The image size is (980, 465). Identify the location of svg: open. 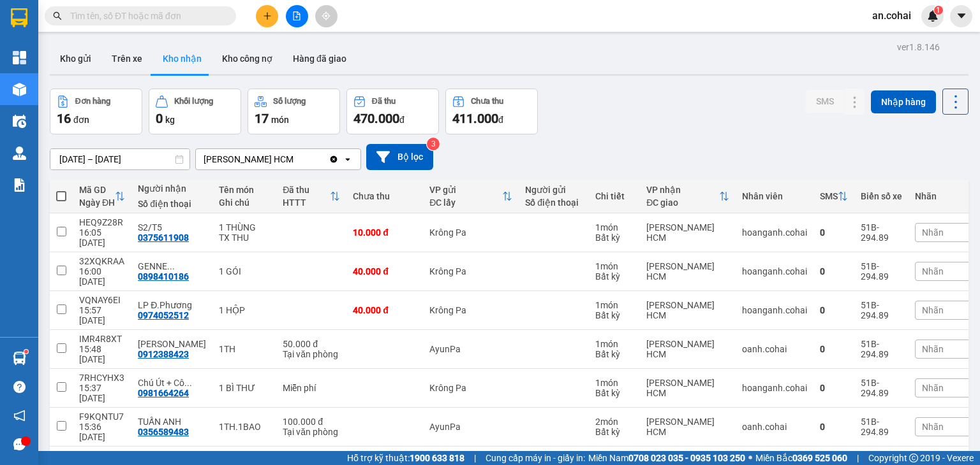
(348, 159).